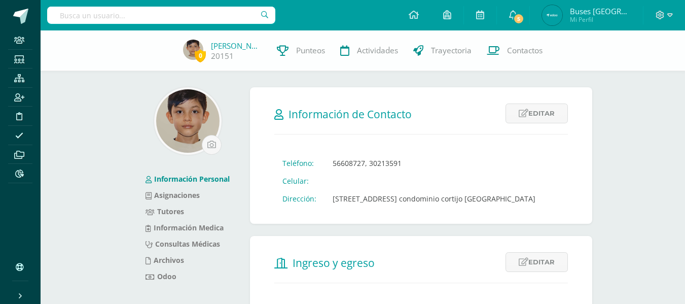 The height and width of the screenshot is (304, 685). What do you see at coordinates (350, 114) in the screenshot?
I see `span: Información de Contacto` at bounding box center [350, 114].